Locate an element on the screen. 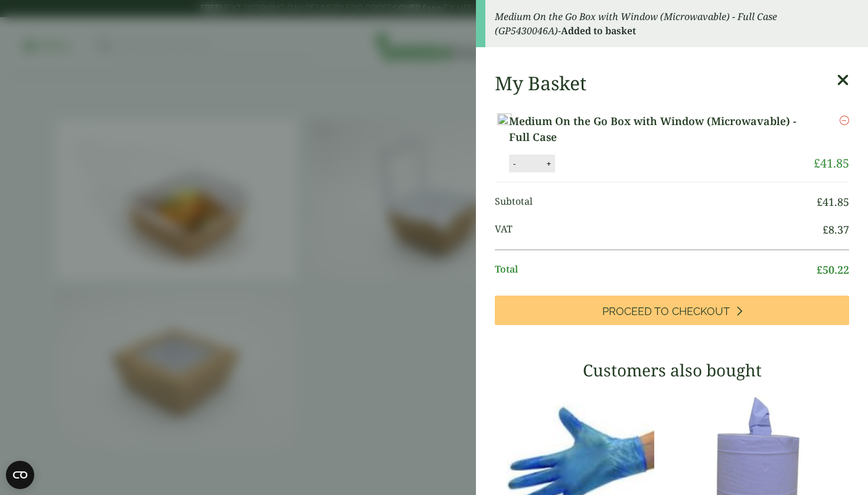 The image size is (868, 495). h2: My Basket is located at coordinates (540, 83).